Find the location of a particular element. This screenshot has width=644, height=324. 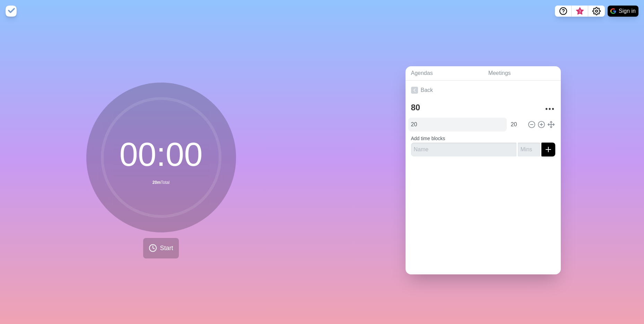

button: Settings is located at coordinates (597, 11).